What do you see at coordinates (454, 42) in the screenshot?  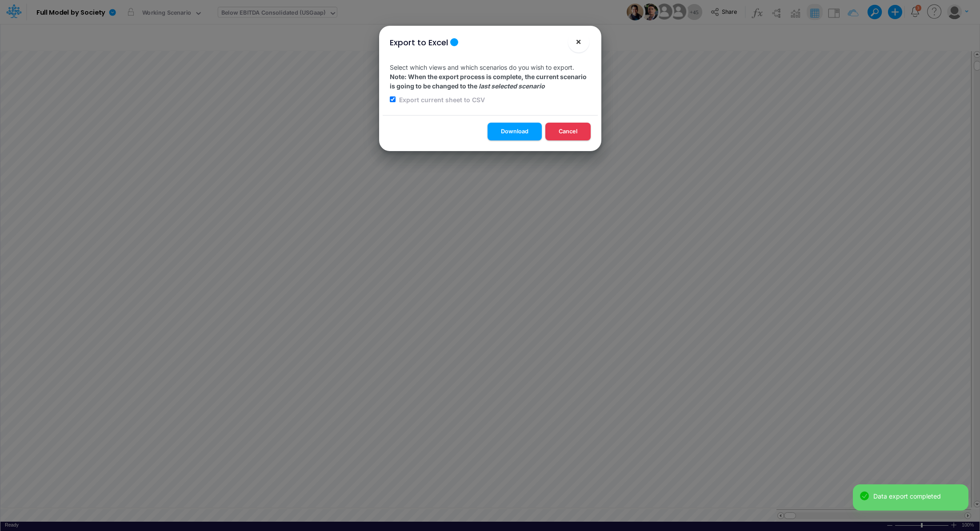 I see `div: Tooltip anchor` at bounding box center [454, 42].